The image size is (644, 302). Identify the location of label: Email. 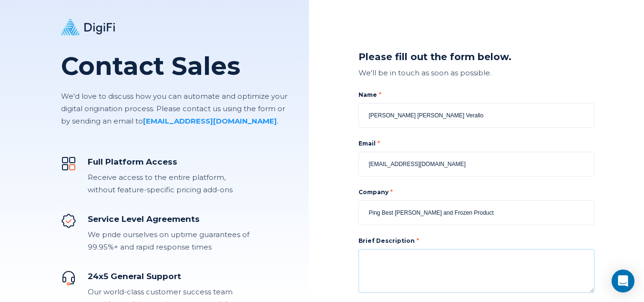
(476, 144).